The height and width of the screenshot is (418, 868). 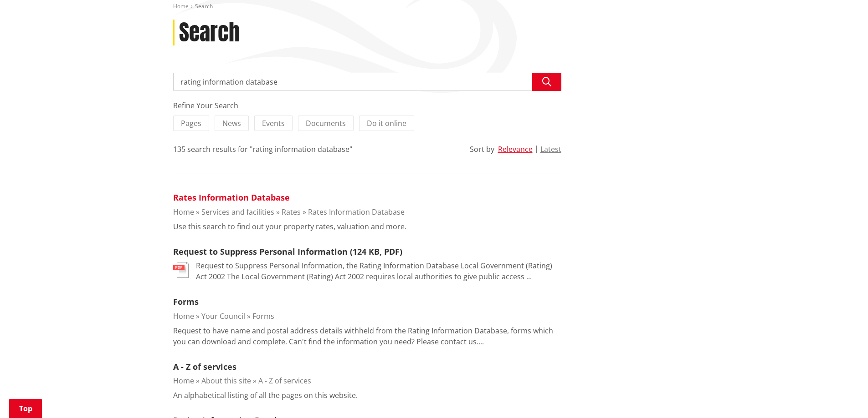 I want to click on p: Request to have name and postal address details withheld from the Rating Information Database, fo..., so click(x=367, y=336).